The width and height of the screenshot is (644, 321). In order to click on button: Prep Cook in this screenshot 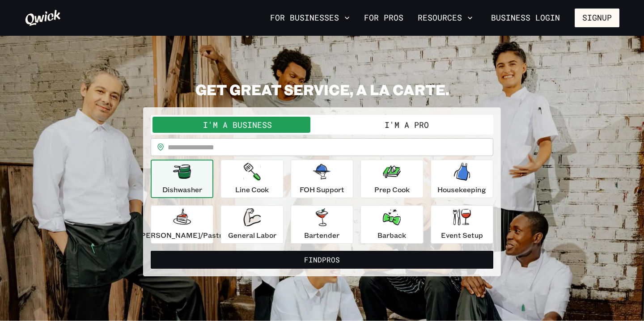, I will do `click(392, 179)`.